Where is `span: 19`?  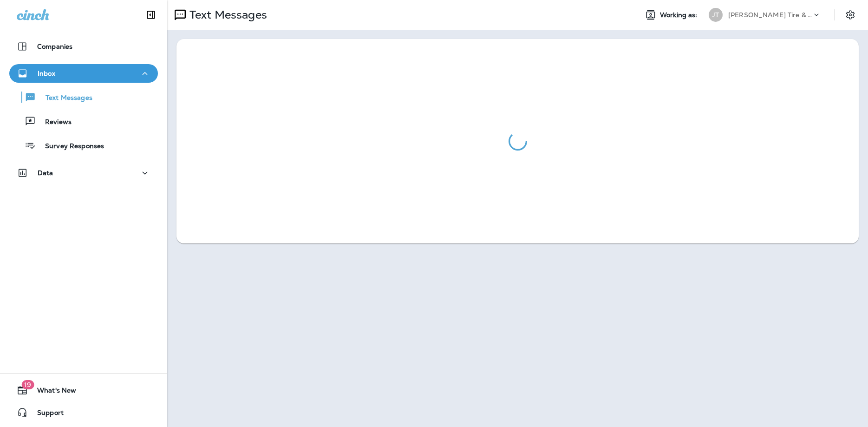
span: 19 is located at coordinates (28, 385).